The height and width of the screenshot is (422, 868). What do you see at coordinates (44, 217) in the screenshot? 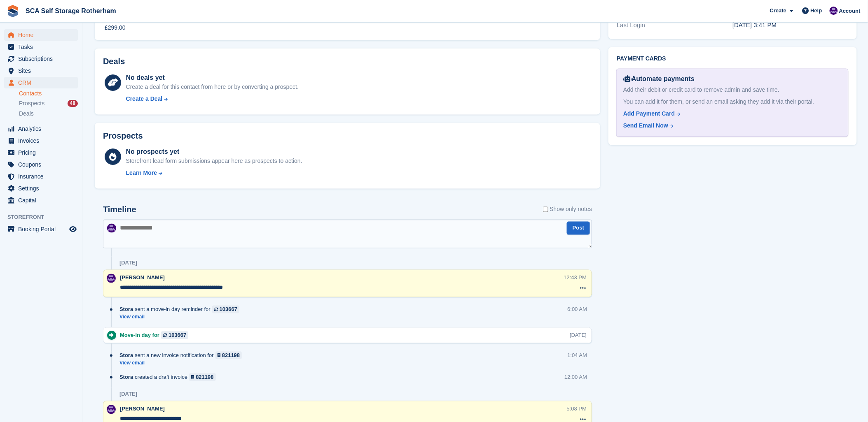
I see `span: Storefront` at bounding box center [44, 217].